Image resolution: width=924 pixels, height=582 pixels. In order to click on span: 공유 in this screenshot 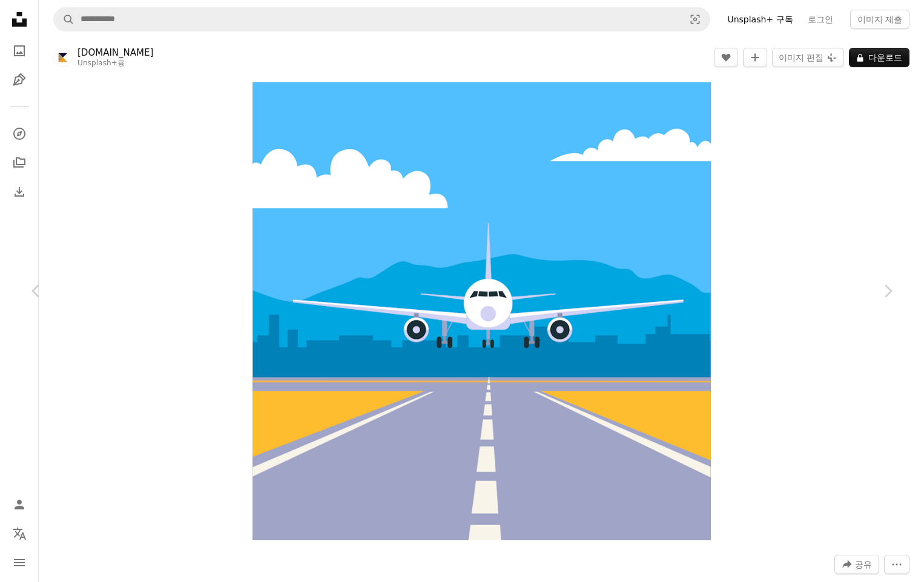, I will do `click(864, 564)`.